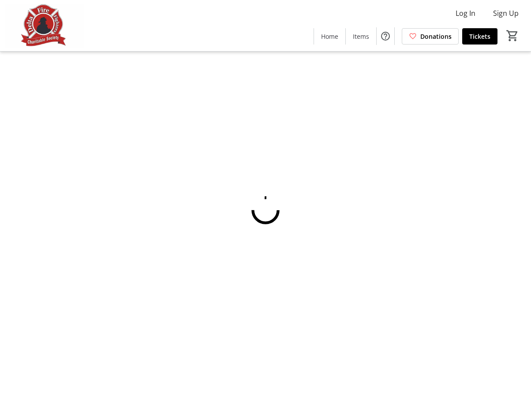  I want to click on a: Donations, so click(430, 36).